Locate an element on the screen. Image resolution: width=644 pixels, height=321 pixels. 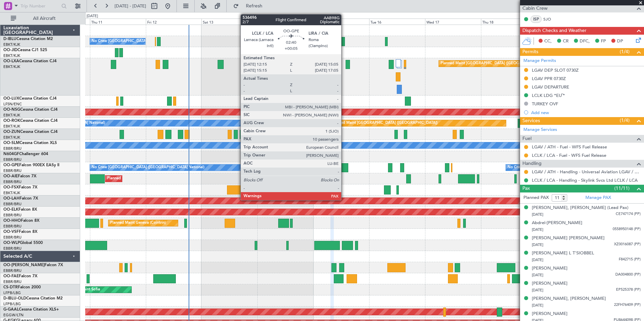
a: N604GFChallenger 604 is located at coordinates (25, 154).